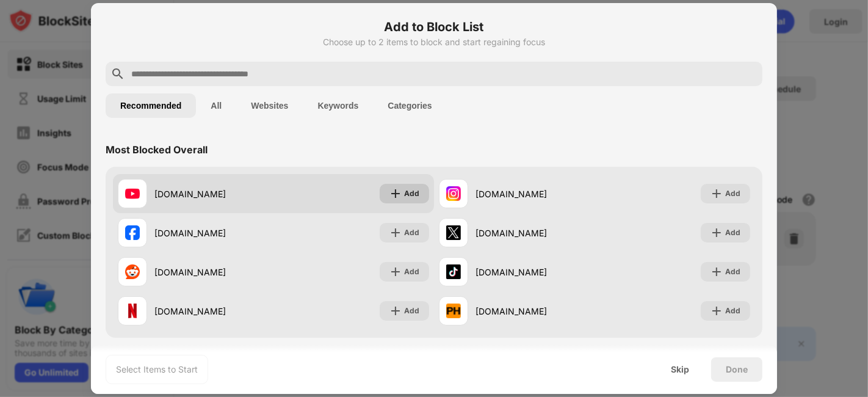 This screenshot has height=397, width=868. What do you see at coordinates (118, 74) in the screenshot?
I see `img: search.svg` at bounding box center [118, 74].